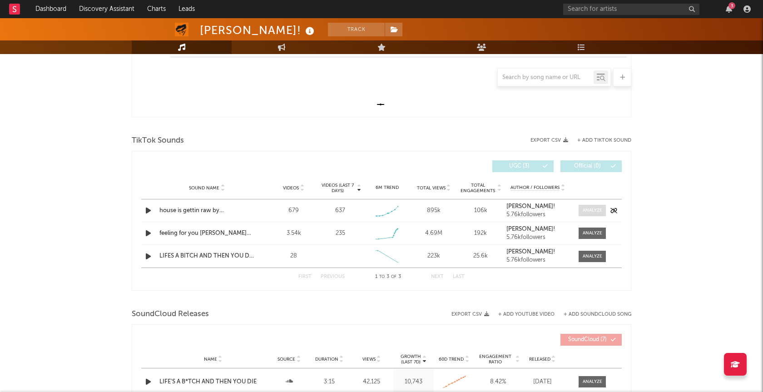  I want to click on button: Next, so click(438, 277).